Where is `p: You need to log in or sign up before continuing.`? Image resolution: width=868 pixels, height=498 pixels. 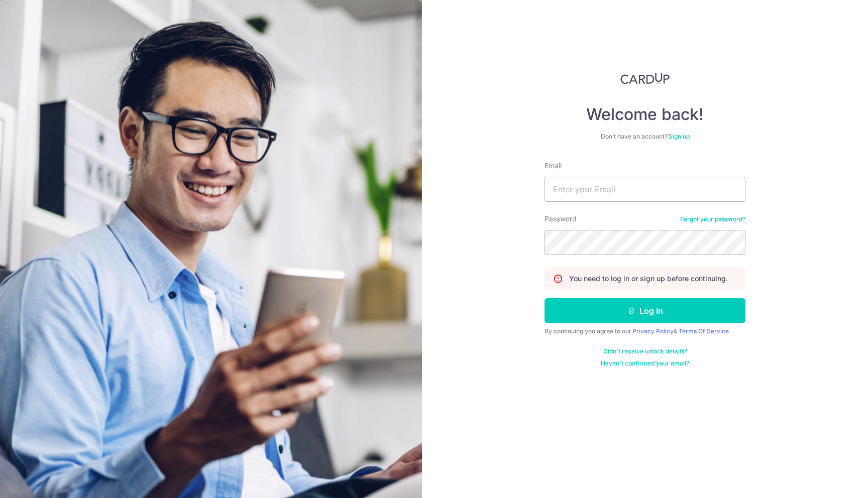 p: You need to log in or sign up before continuing. is located at coordinates (649, 278).